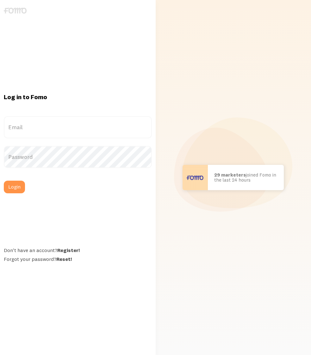  I want to click on b: 29 marketers, so click(230, 175).